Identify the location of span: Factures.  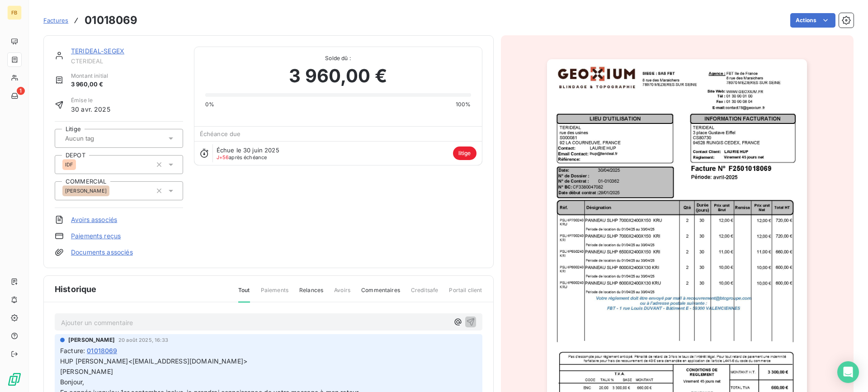
(55, 20).